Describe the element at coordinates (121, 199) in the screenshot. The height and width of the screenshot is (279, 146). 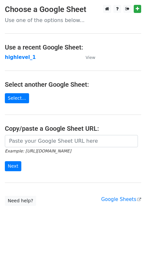
I see `a: Google Sheets` at that location.